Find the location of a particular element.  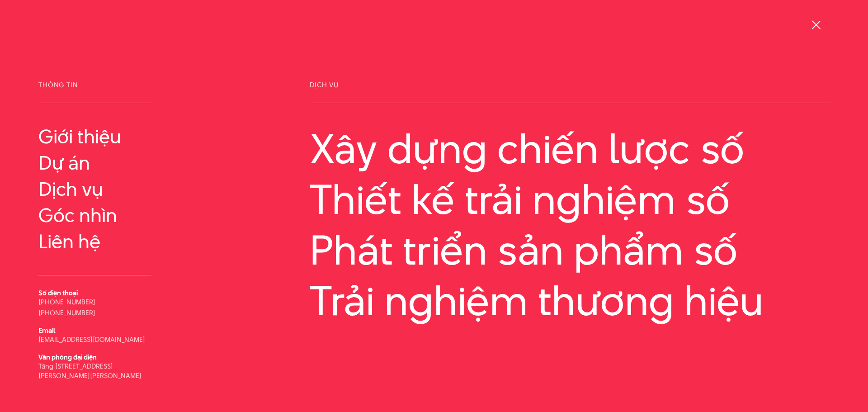

span: Thông tin is located at coordinates (95, 92).